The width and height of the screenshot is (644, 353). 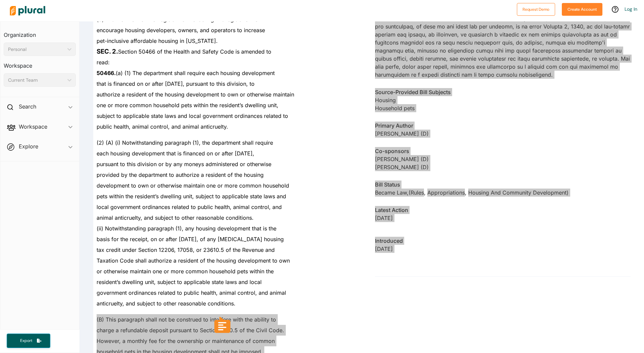 What do you see at coordinates (40, 63) in the screenshot?
I see `h3: Workspace` at bounding box center [40, 63].